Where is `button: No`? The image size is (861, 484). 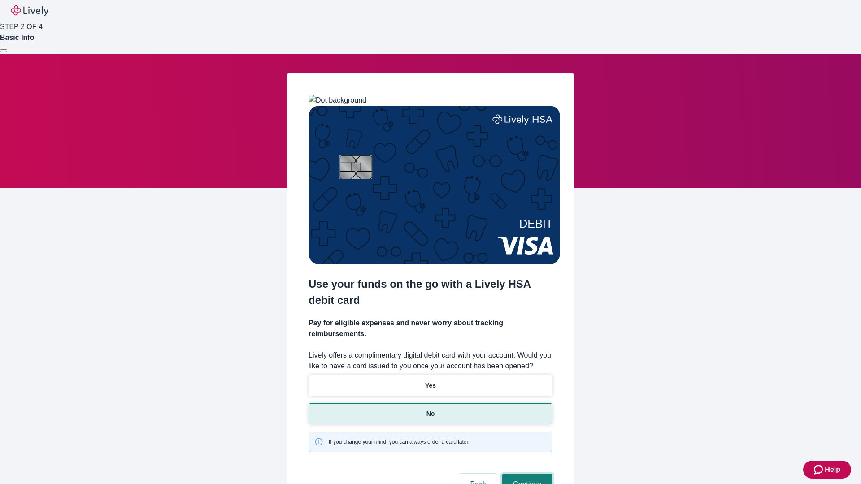 button: No is located at coordinates (431, 414).